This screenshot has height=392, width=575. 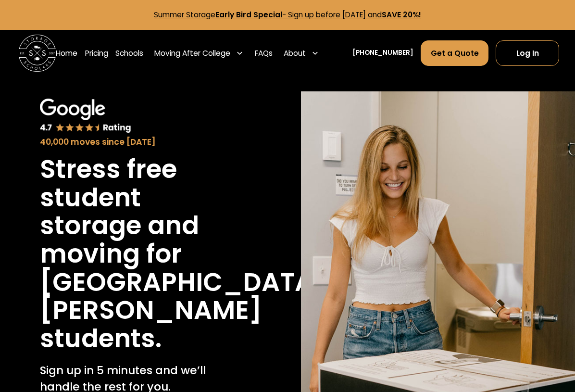 What do you see at coordinates (66, 52) in the screenshot?
I see `a: Home` at bounding box center [66, 52].